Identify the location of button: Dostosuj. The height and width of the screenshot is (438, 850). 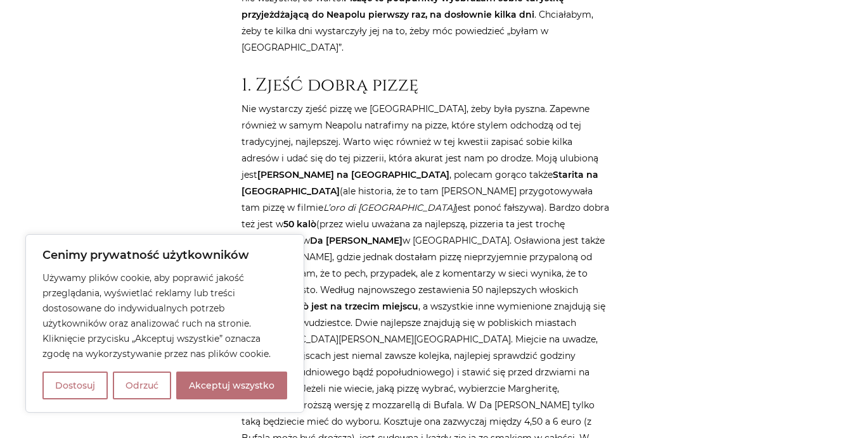
(75, 386).